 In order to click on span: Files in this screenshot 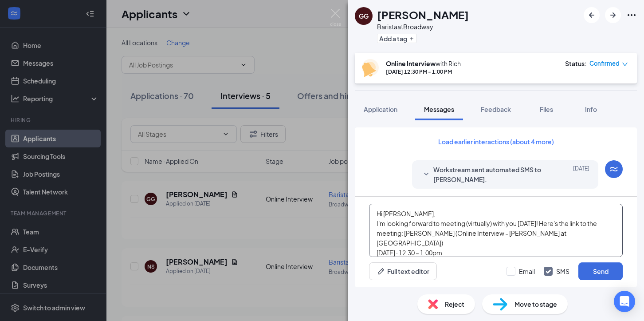, I will do `click(547, 109)`.